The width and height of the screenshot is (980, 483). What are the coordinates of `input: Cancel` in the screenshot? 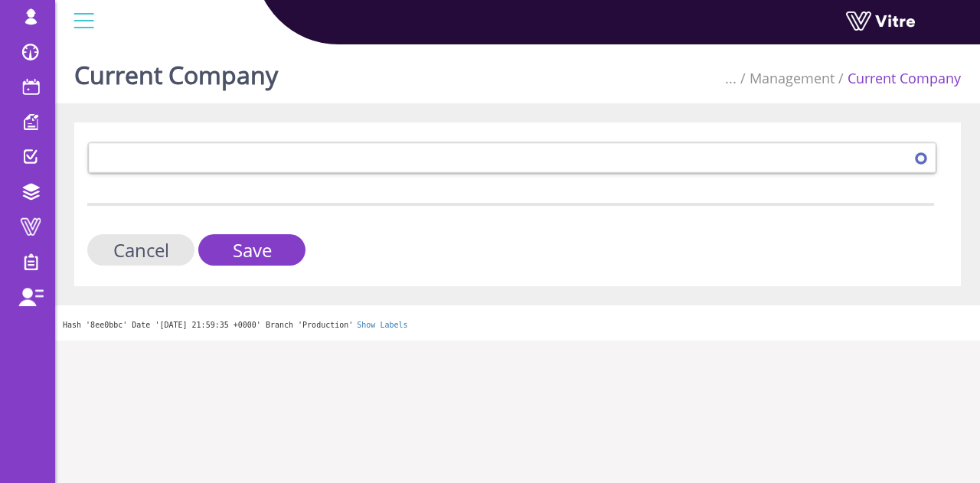 It's located at (141, 249).